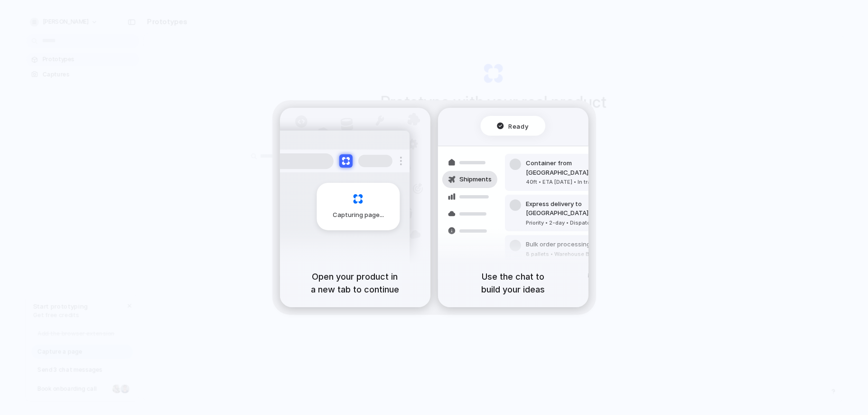 The height and width of the screenshot is (415, 868). Describe the element at coordinates (577, 223) in the screenshot. I see `div: Priority • 2-day • Dispatched` at that location.